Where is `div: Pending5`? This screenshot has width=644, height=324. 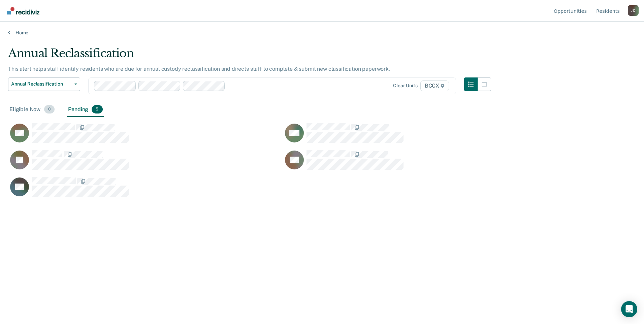
div: Pending5 is located at coordinates (85, 110).